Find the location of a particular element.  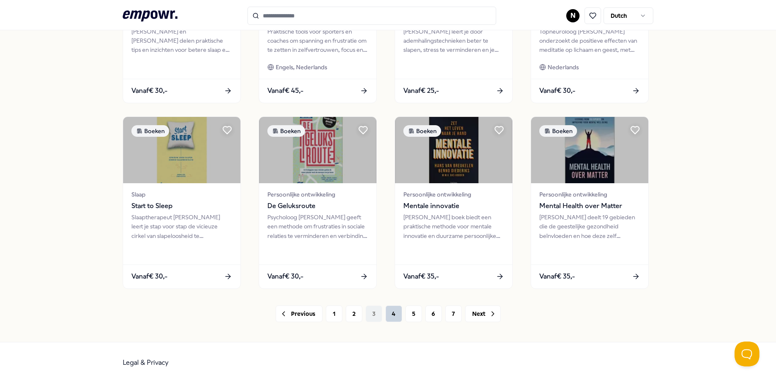

button: N is located at coordinates (573, 16).